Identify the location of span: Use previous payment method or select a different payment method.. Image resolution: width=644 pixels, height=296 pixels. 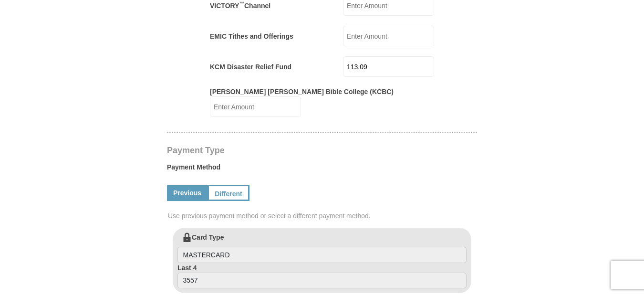
(323, 216).